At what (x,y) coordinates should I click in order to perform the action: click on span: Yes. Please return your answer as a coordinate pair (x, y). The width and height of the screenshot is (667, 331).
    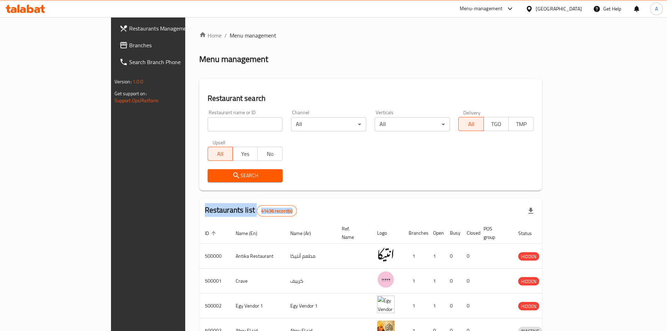
    Looking at the image, I should click on (245, 154).